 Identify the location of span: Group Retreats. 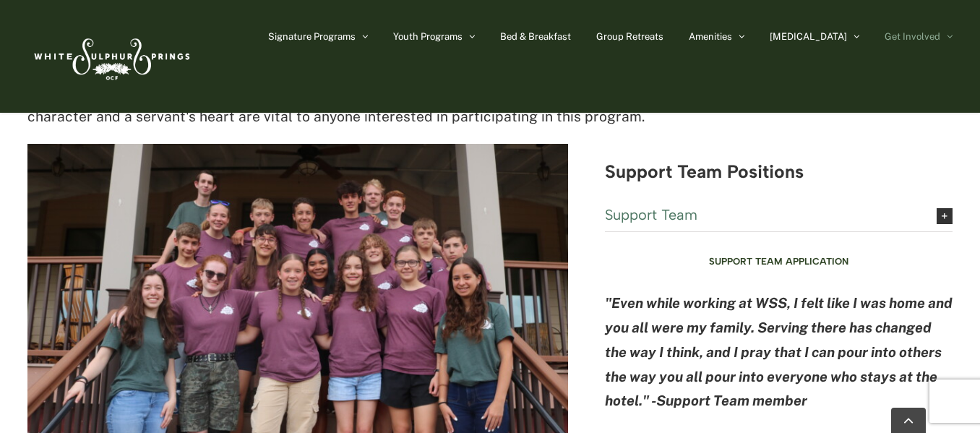
(629, 36).